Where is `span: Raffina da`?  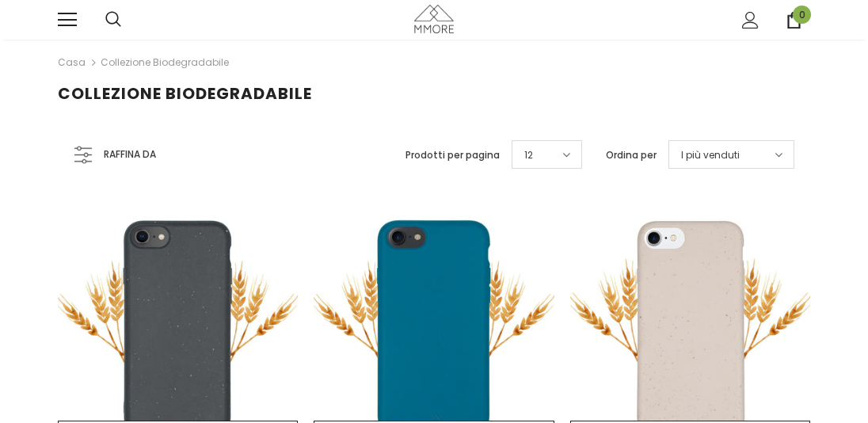
span: Raffina da is located at coordinates (130, 155).